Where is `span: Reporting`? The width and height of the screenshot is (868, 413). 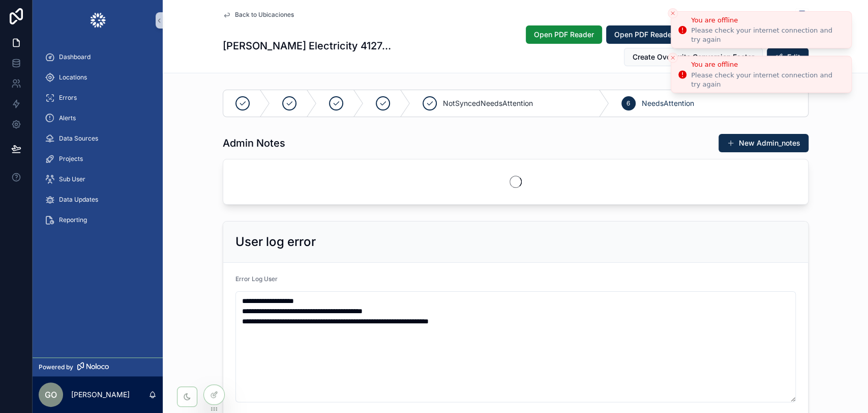 span: Reporting is located at coordinates (73, 220).